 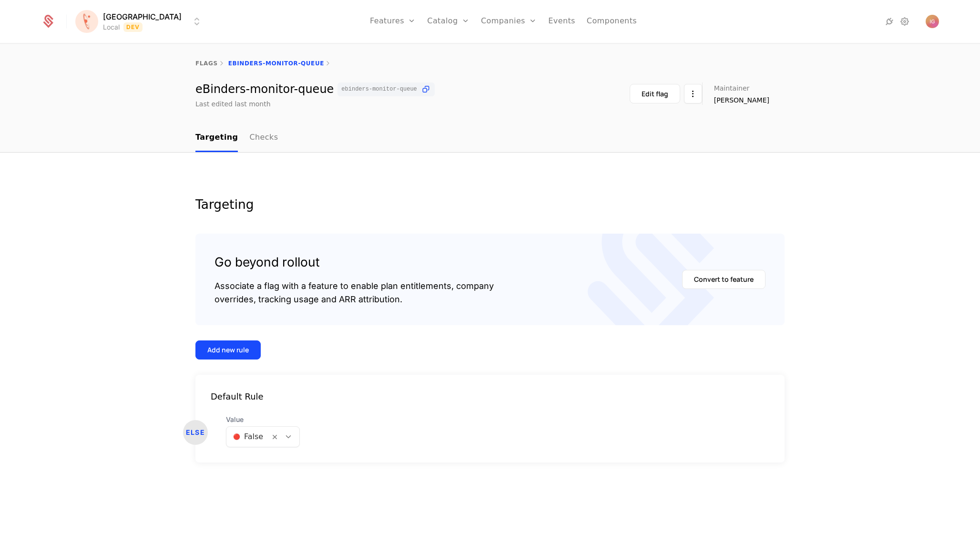 What do you see at coordinates (87, 22) in the screenshot?
I see `img: Florence` at bounding box center [87, 22].